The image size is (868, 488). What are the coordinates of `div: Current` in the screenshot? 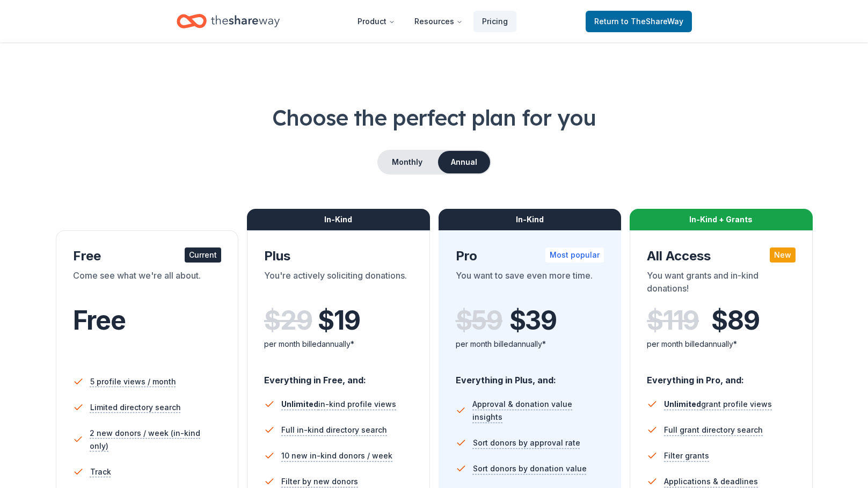 It's located at (203, 255).